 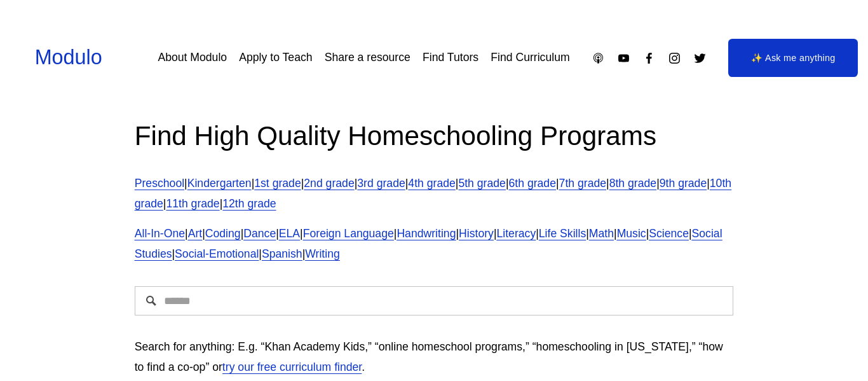 What do you see at coordinates (219, 183) in the screenshot?
I see `a: Kindergarten` at bounding box center [219, 183].